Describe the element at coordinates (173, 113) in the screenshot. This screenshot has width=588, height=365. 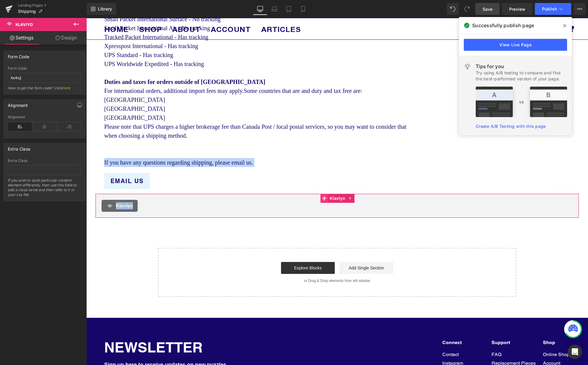
I see `div: Please note that UPS charges a higher brokerage fee than Canada Post / local postal services, so ...` at that location.